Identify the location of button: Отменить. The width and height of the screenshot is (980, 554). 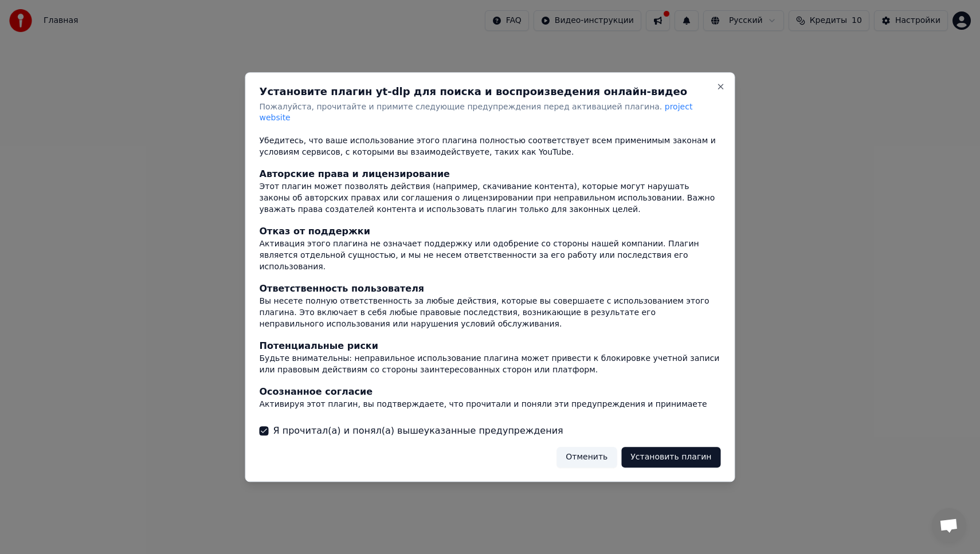
(586, 458).